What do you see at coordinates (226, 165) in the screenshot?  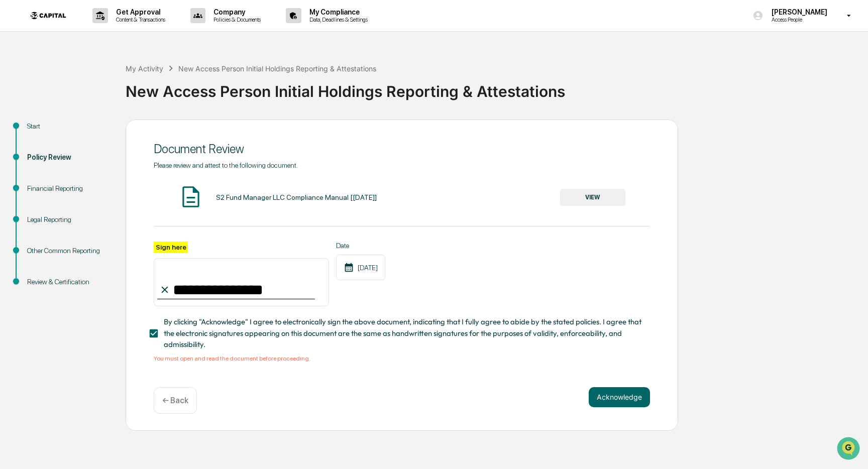 I see `span: Please review and attest to the following document.` at bounding box center [226, 165].